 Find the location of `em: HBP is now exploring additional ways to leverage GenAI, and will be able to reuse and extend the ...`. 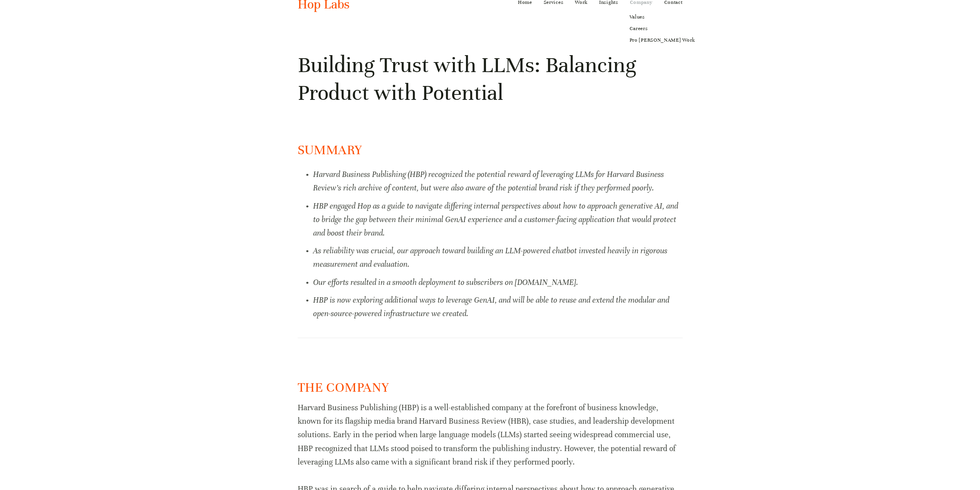

em: HBP is now exploring additional ways to leverage GenAI, and will be able to reuse and extend the ... is located at coordinates (492, 307).